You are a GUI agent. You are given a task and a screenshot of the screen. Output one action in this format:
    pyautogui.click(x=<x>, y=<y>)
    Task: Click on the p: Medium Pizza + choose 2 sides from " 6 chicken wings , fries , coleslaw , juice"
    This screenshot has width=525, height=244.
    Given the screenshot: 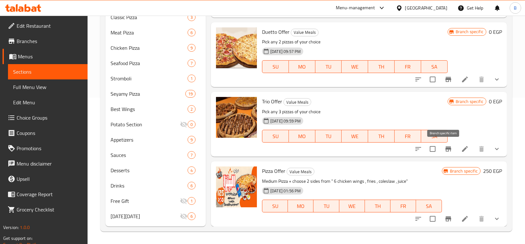 What is the action you would take?
    pyautogui.click(x=352, y=182)
    